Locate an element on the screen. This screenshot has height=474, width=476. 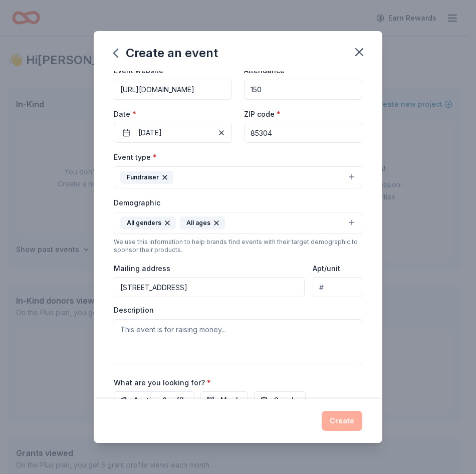
input: 20 is located at coordinates (303, 89).